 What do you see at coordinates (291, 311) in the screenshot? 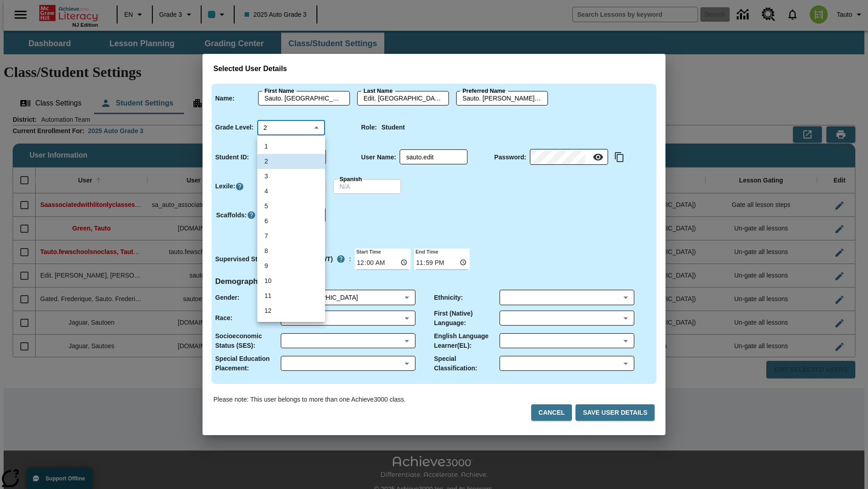
I see `li: 12` at bounding box center [291, 311].